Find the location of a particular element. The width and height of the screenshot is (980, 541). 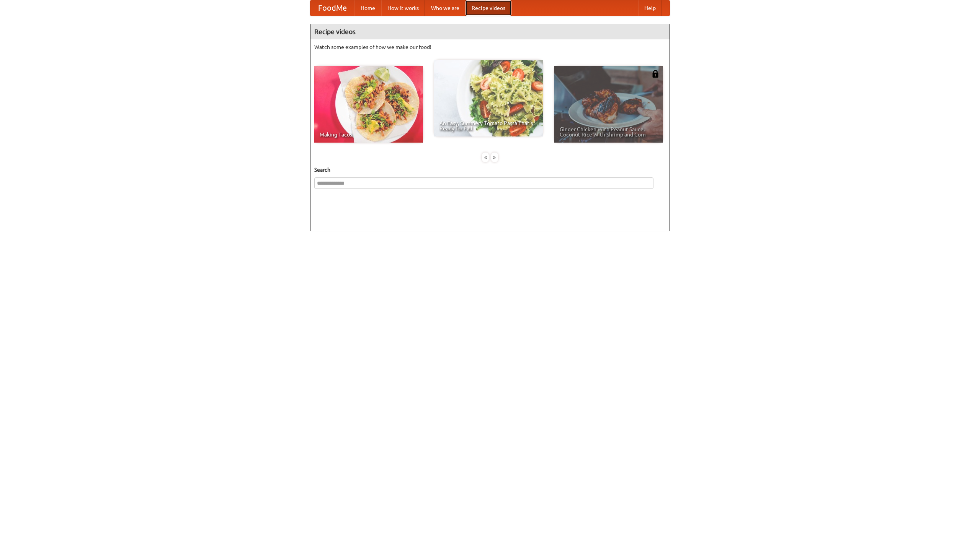

span: Making Tacos is located at coordinates (368, 134).